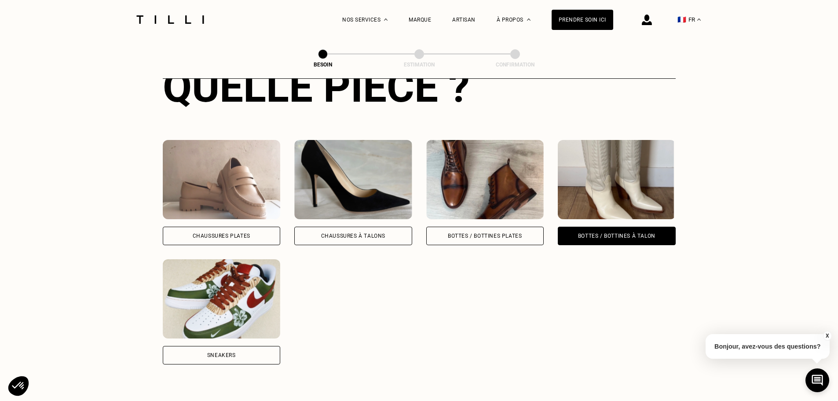  Describe the element at coordinates (420, 20) in the screenshot. I see `div: Marque` at that location.